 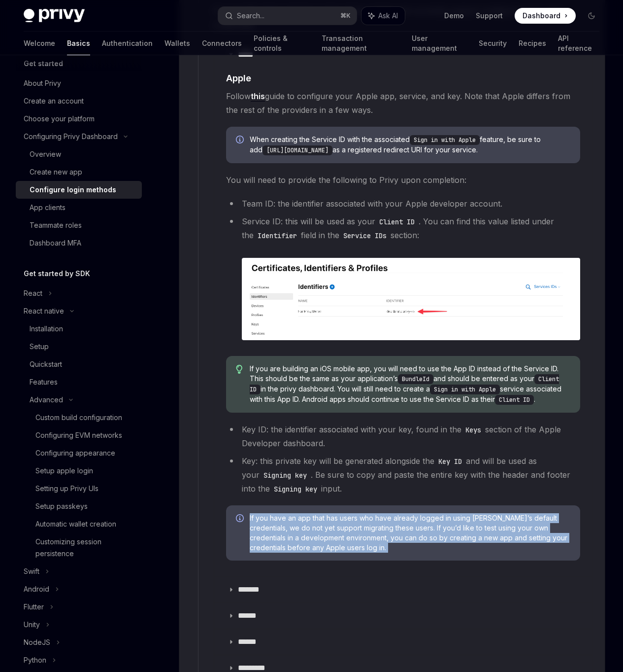 I want to click on div: Swift, so click(x=32, y=571).